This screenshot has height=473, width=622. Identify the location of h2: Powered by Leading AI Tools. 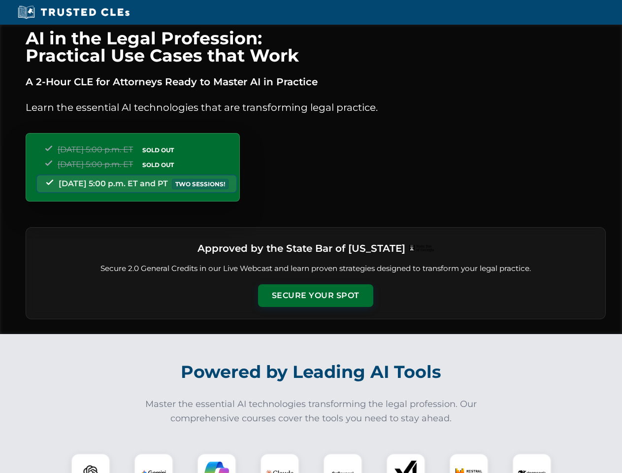
(311, 372).